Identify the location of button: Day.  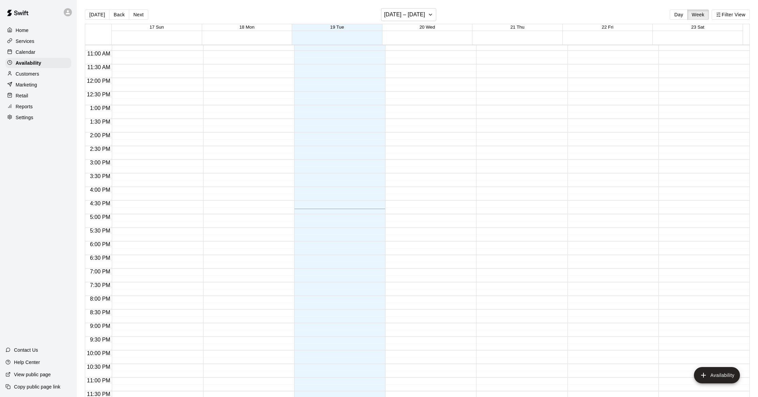
(678, 15).